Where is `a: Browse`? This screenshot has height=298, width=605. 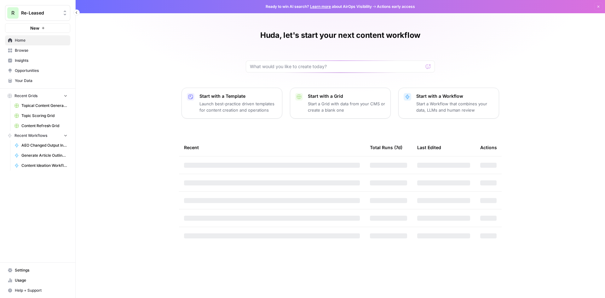 a: Browse is located at coordinates (37, 50).